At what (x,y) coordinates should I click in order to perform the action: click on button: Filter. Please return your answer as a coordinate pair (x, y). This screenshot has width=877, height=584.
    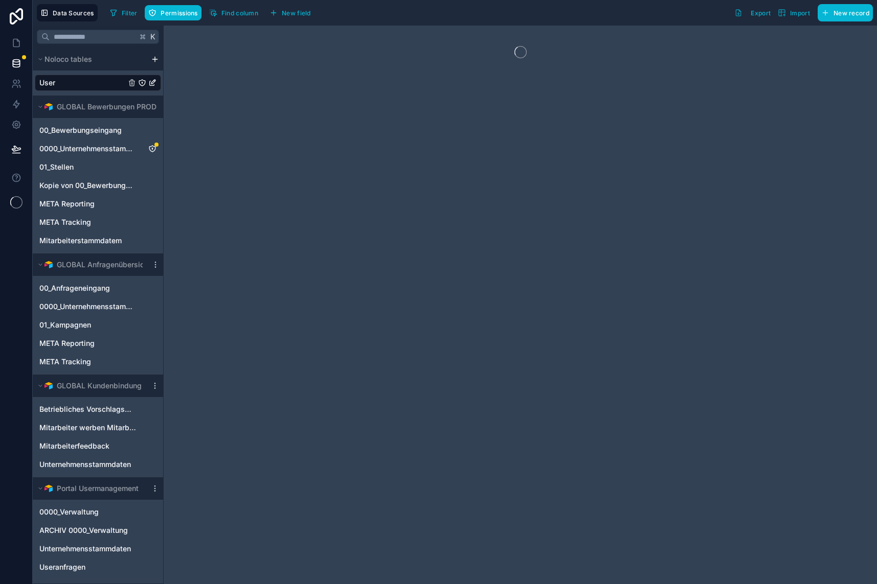
    Looking at the image, I should click on (123, 13).